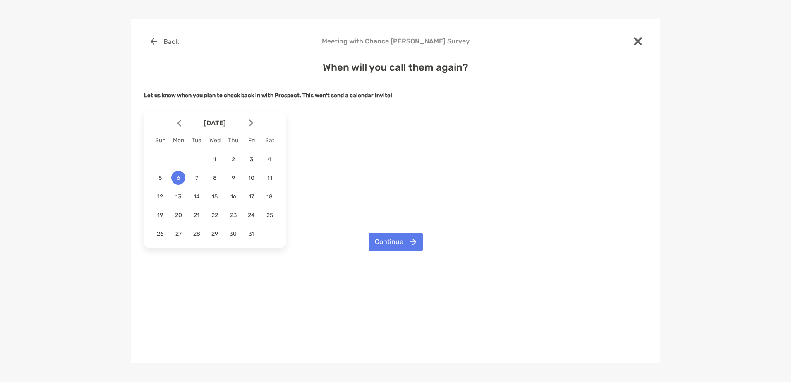 This screenshot has width=791, height=382. Describe the element at coordinates (347, 95) in the screenshot. I see `strong: This won't send a calendar invite!` at that location.